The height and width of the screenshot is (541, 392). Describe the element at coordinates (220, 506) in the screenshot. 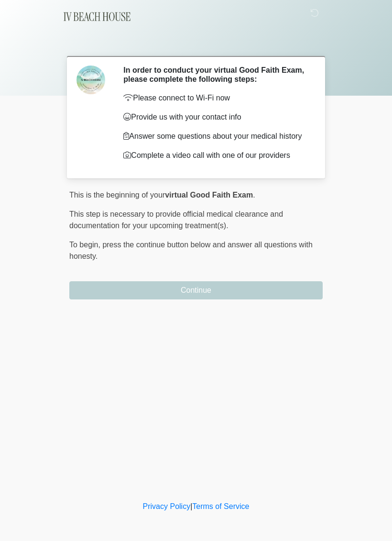

I see `a: Terms of Service` at that location.